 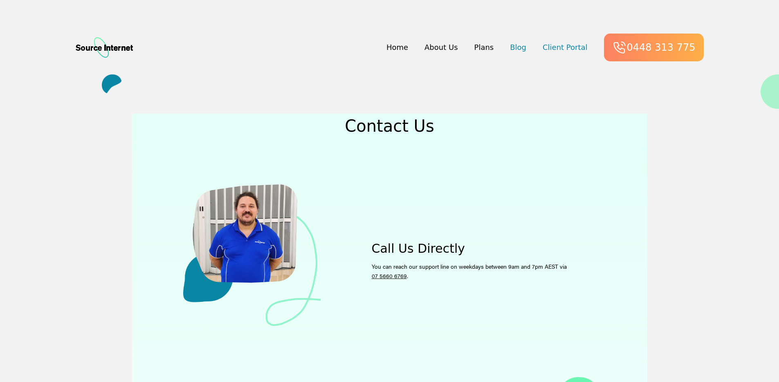 What do you see at coordinates (472, 248) in the screenshot?
I see `h3: Call Us Directly` at bounding box center [472, 248].